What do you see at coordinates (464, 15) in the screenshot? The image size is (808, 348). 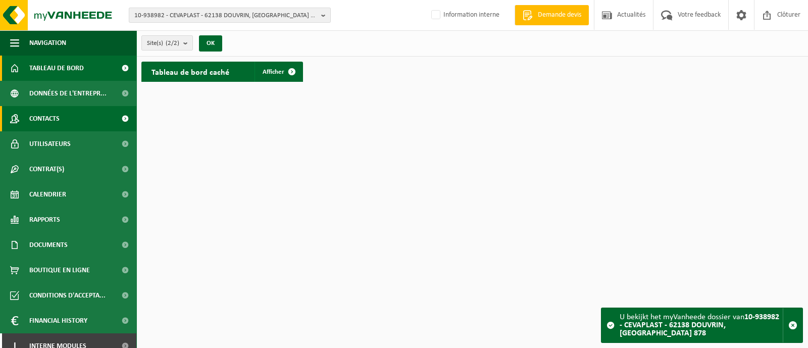 I see `label: Information interne` at bounding box center [464, 15].